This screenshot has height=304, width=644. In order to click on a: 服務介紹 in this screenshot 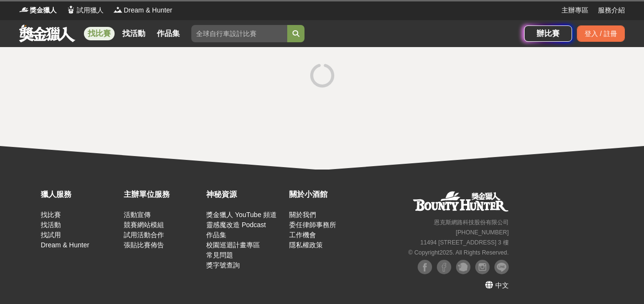, I will do `click(611, 10)`.